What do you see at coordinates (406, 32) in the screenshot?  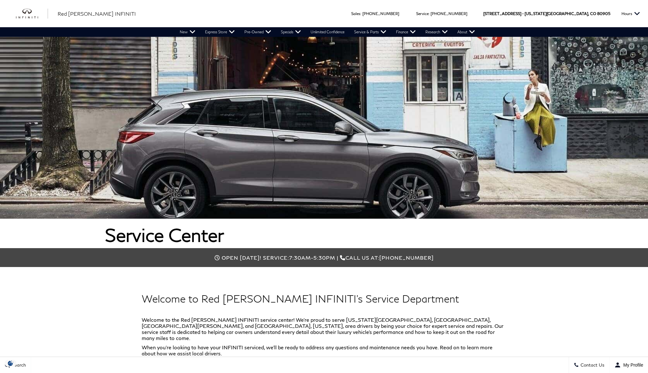 I see `a: Finance` at bounding box center [406, 32].